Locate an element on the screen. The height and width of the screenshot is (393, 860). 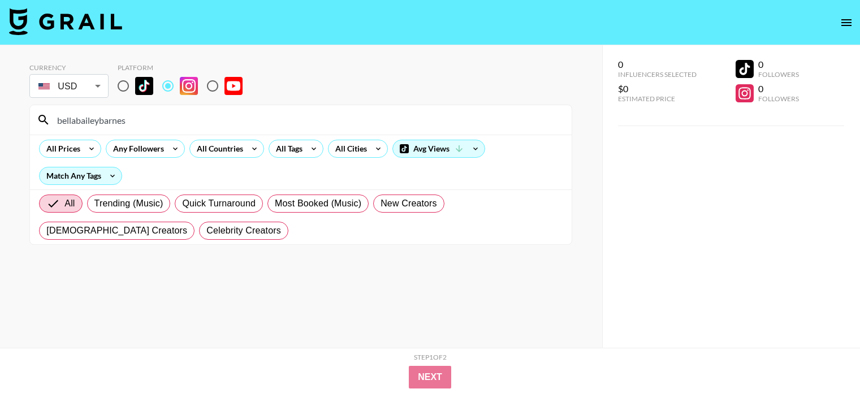
div: Platform is located at coordinates (184, 67).